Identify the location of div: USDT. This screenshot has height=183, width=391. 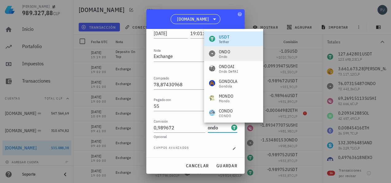
(224, 37).